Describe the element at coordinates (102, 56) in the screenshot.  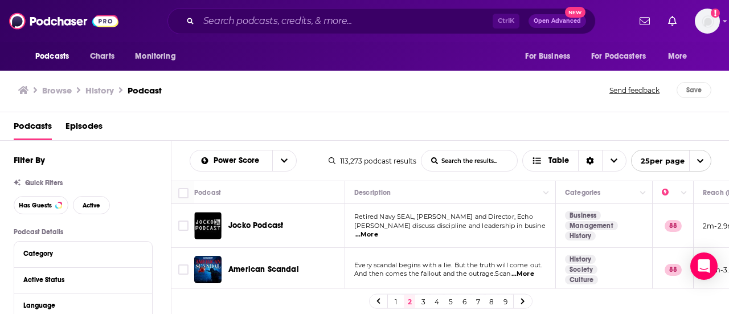
I see `span: Charts` at that location.